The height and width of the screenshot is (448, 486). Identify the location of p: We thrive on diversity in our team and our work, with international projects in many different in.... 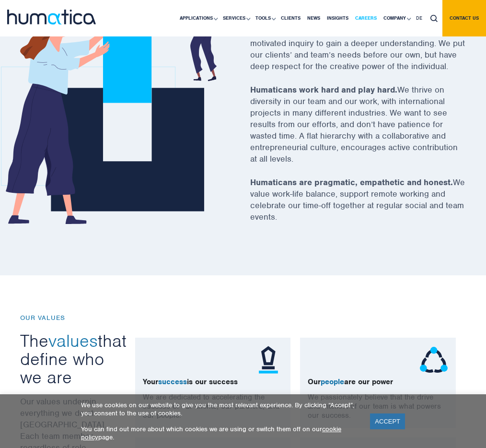
(359, 130).